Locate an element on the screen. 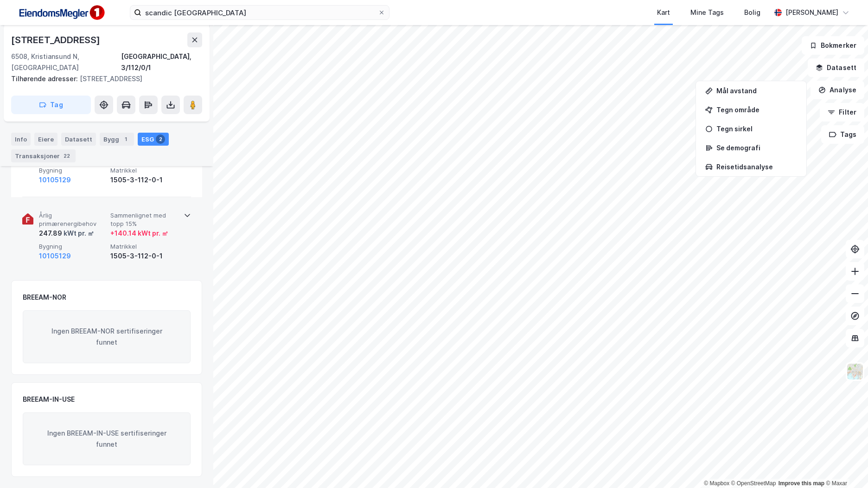  div: Kart is located at coordinates (663, 12).